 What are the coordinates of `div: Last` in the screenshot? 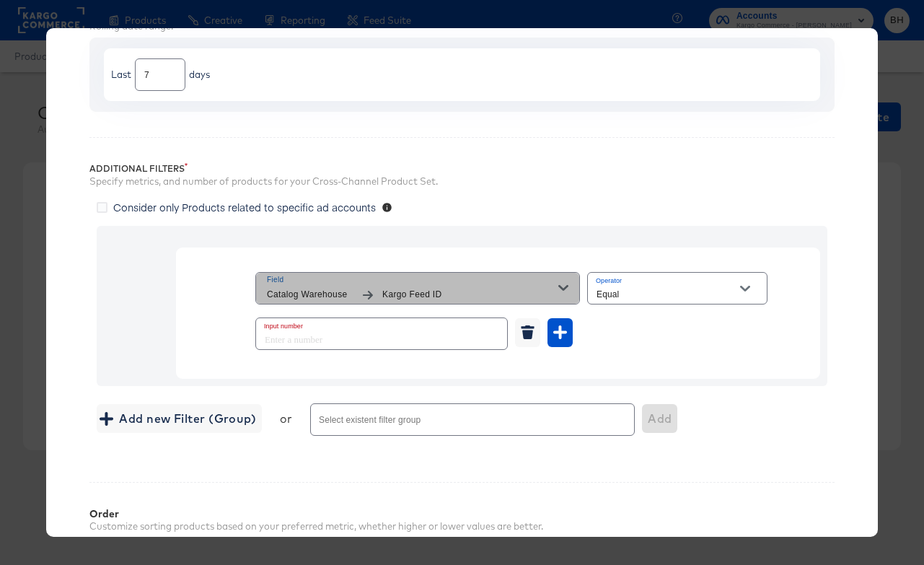 It's located at (121, 74).